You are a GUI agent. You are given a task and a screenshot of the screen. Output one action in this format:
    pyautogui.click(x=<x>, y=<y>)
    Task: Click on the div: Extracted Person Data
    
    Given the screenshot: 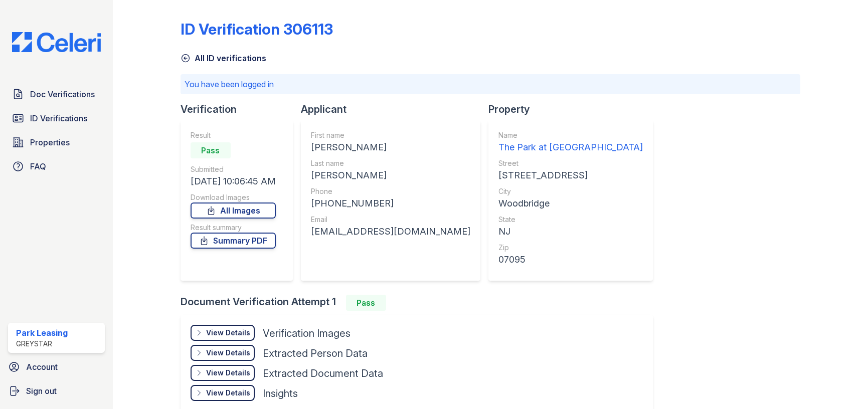 What is the action you would take?
    pyautogui.click(x=315, y=353)
    